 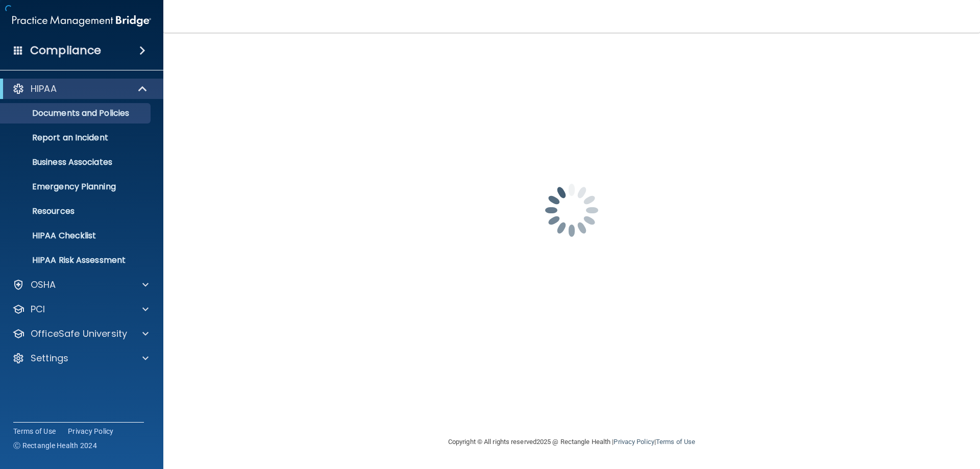 What do you see at coordinates (80, 89) in the screenshot?
I see `a: HIPAA` at bounding box center [80, 89].